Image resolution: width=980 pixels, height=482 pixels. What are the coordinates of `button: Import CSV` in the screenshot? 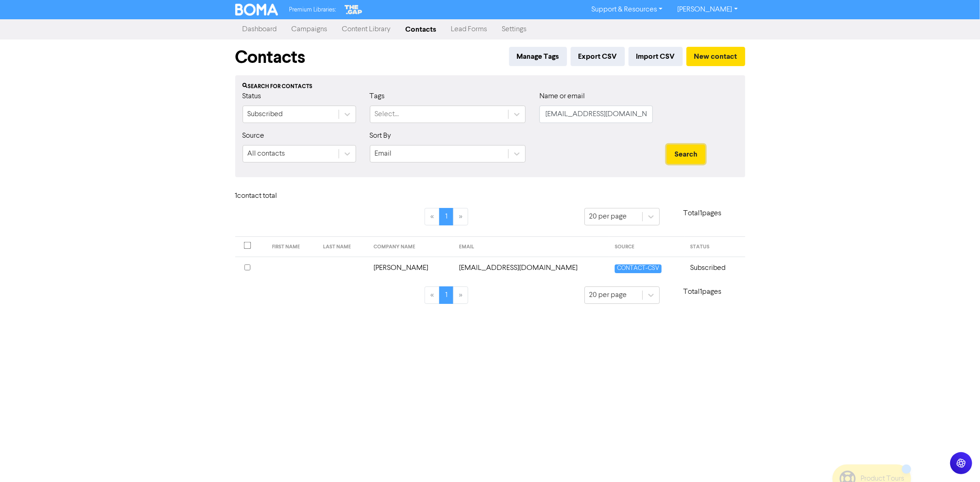 It's located at (656, 57).